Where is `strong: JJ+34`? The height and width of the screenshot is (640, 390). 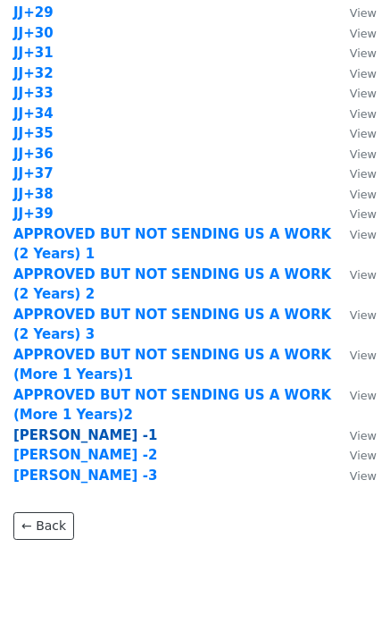 strong: JJ+34 is located at coordinates (33, 113).